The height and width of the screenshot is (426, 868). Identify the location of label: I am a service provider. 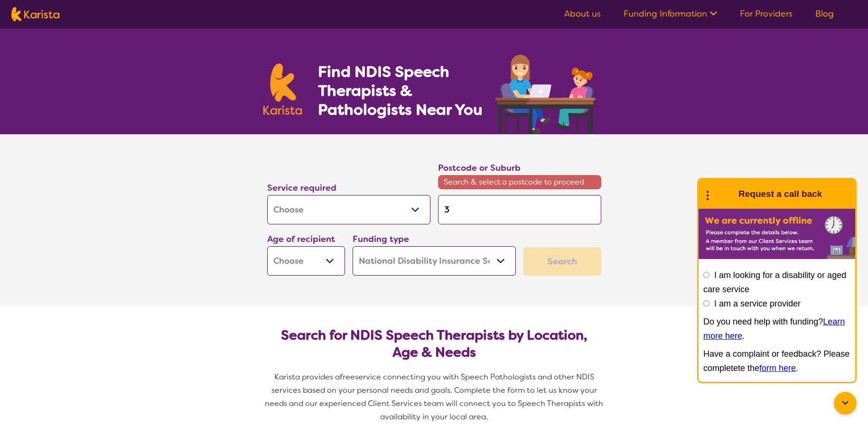
(757, 304).